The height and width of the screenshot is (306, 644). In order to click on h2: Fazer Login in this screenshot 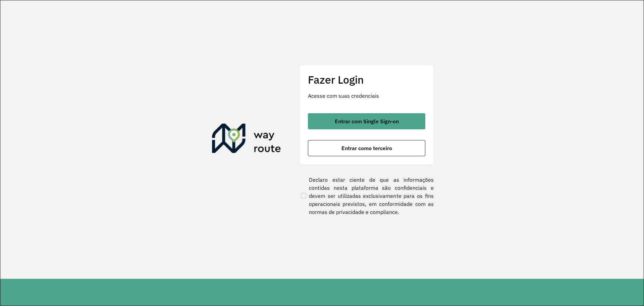, I will do `click(367, 80)`.